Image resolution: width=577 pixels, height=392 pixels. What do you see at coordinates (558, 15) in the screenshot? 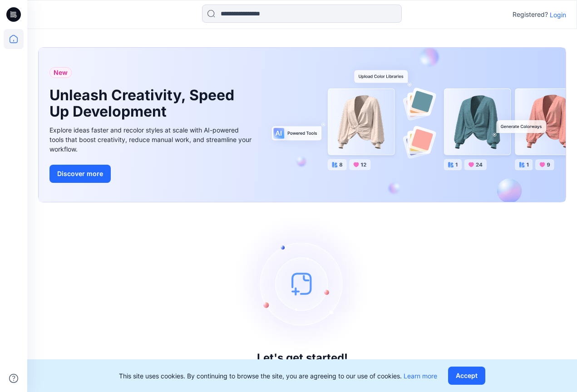
I see `p: Login` at bounding box center [558, 15].